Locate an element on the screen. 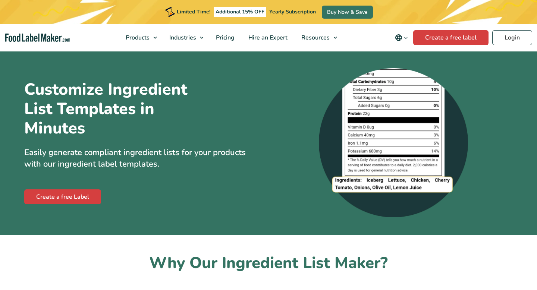  a: Food Label Maker homepage is located at coordinates (38, 38).